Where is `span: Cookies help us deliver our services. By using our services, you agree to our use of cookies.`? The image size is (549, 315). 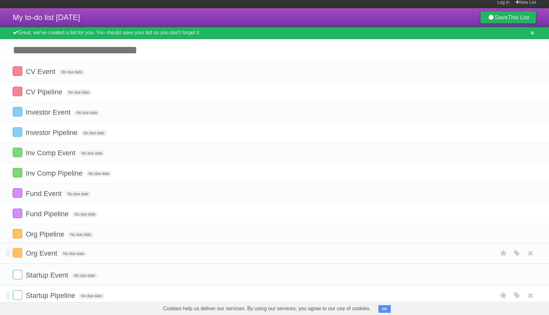 span: Cookies help us deliver our services. By using our services, you agree to our use of cookies. is located at coordinates (267, 309).